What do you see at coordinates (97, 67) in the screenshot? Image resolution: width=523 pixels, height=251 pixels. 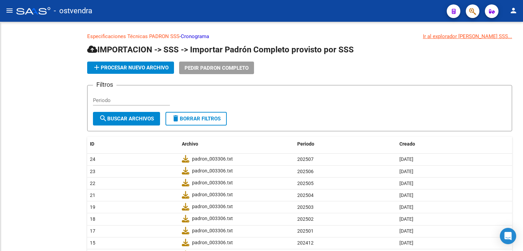 I see `mat-icon: add` at bounding box center [97, 67].